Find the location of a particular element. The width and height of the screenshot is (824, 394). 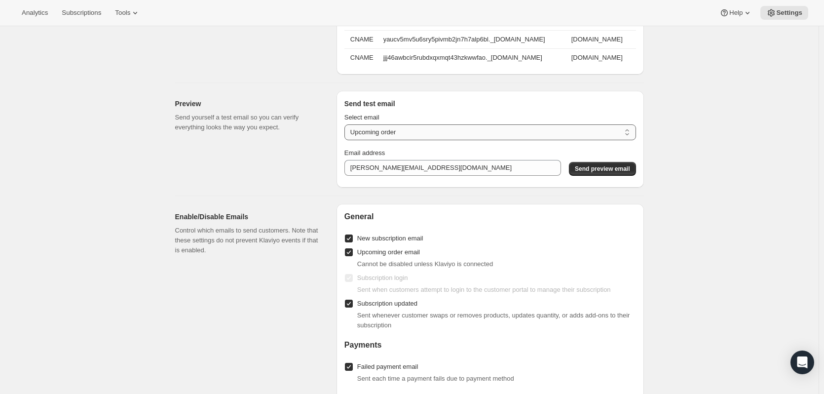

button: Analytics is located at coordinates (35, 13).